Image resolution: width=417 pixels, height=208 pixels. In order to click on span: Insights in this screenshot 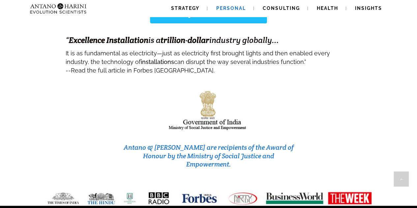, I will do `click(369, 8)`.